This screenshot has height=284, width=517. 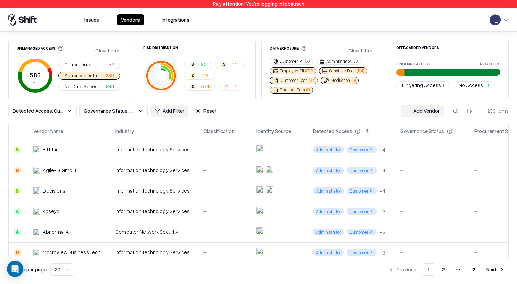 What do you see at coordinates (51, 149) in the screenshot?
I see `div: BitTitan` at bounding box center [51, 149].